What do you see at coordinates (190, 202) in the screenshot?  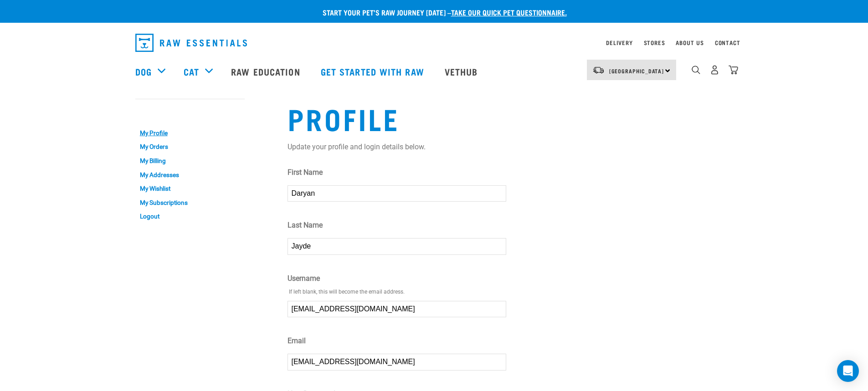 I see `a: My Subscriptions` at bounding box center [190, 202].